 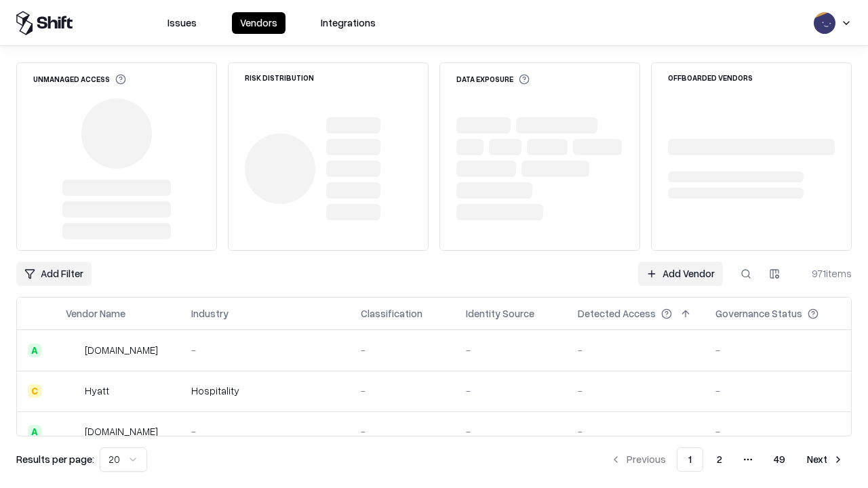 What do you see at coordinates (95, 314) in the screenshot?
I see `div: Vendor Name` at bounding box center [95, 314].